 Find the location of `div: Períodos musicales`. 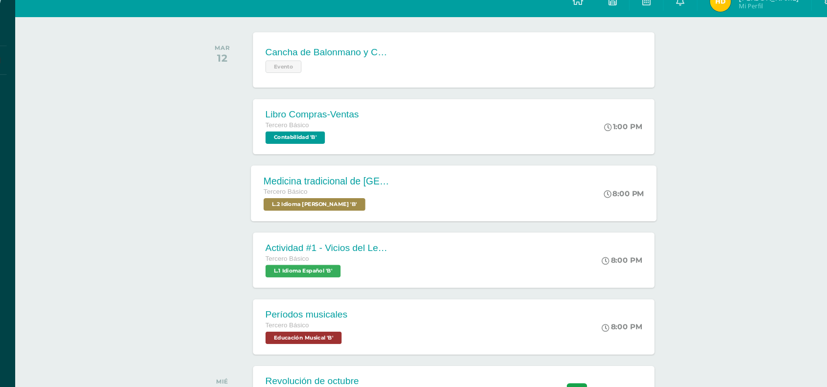

div: Períodos musicales is located at coordinates (313, 309).